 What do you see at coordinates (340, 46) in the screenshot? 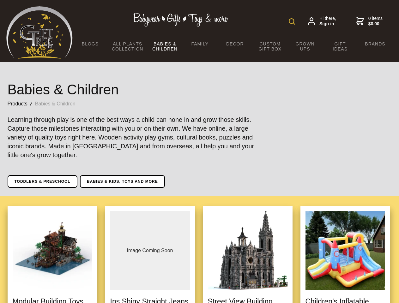
I see `a: Gift Ideas` at bounding box center [340, 46].